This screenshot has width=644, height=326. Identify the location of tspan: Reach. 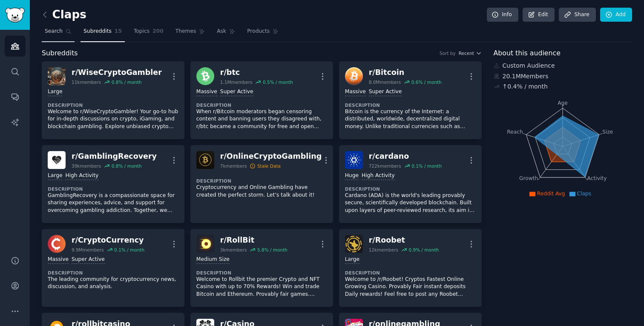
(515, 131).